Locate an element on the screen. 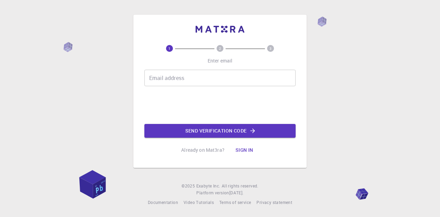 The image size is (440, 217). span: Terms of service is located at coordinates (235, 203).